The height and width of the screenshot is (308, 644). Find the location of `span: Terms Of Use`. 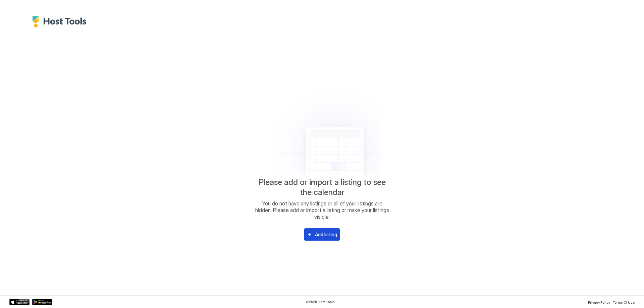

span: Terms Of Use is located at coordinates (624, 303).